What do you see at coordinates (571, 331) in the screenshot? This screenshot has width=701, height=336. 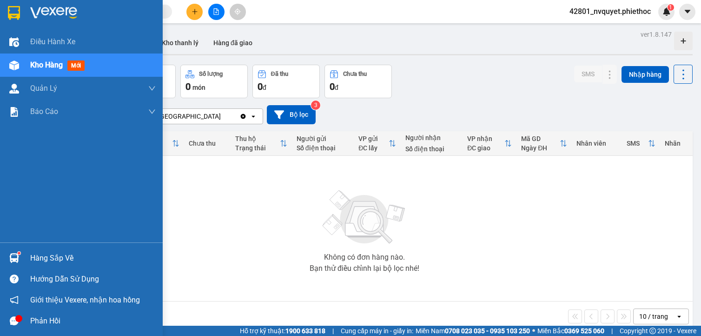 I see `span: Miền Bắc` at bounding box center [571, 331].